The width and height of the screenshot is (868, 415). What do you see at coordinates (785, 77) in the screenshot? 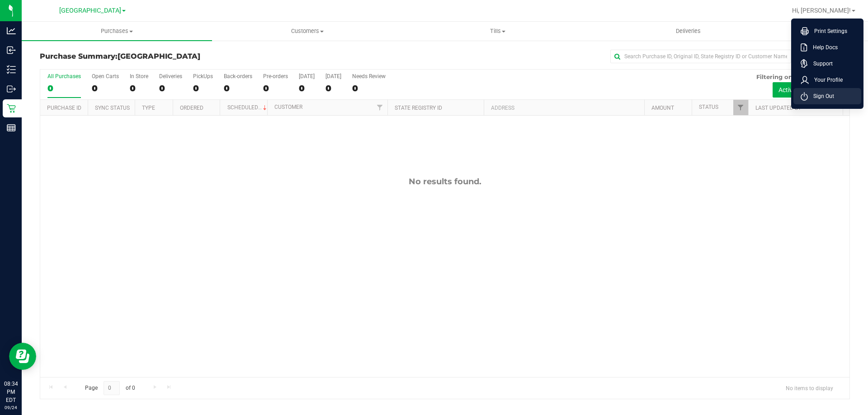
I see `span: Filtering on status:` at bounding box center [785, 77].